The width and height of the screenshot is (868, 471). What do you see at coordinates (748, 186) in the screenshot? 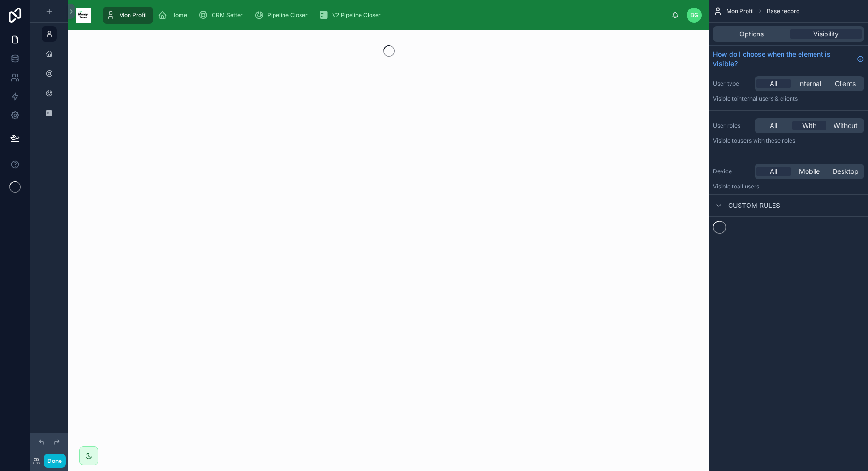
I see `span: all users` at bounding box center [748, 186].